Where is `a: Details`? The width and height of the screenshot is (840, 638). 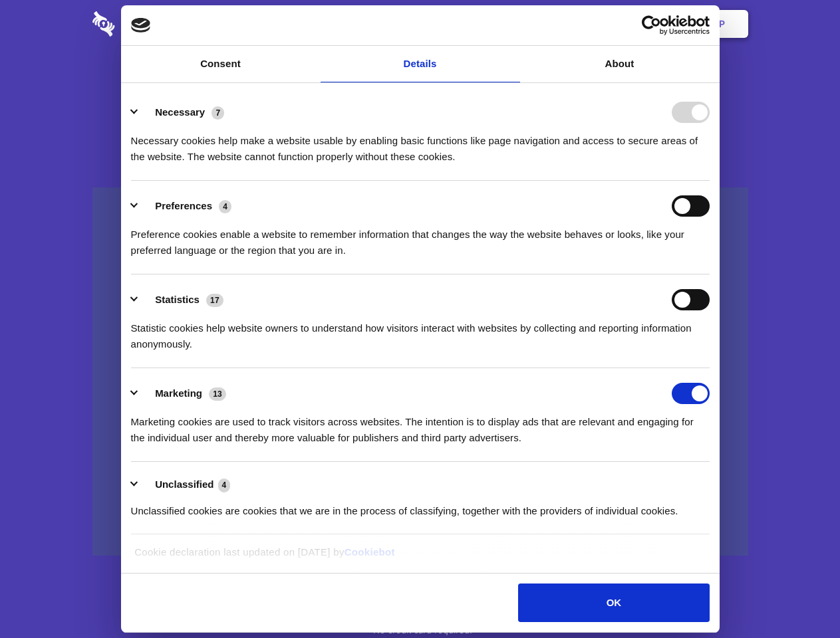
a: Details is located at coordinates (421, 64).